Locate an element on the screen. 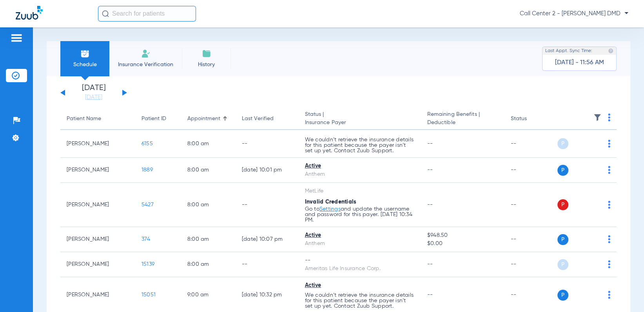  img: Manual Insurance Verification is located at coordinates (146, 53).